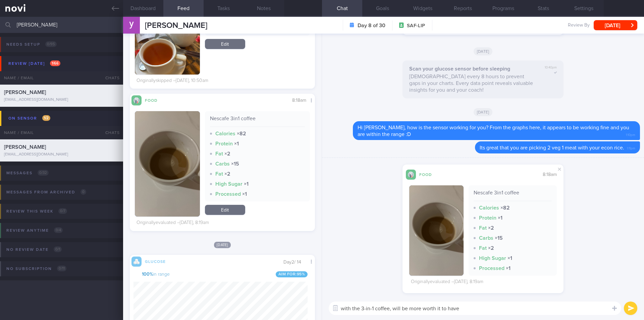 The width and height of the screenshot is (644, 320). I want to click on span: 0 / 1, so click(58, 249).